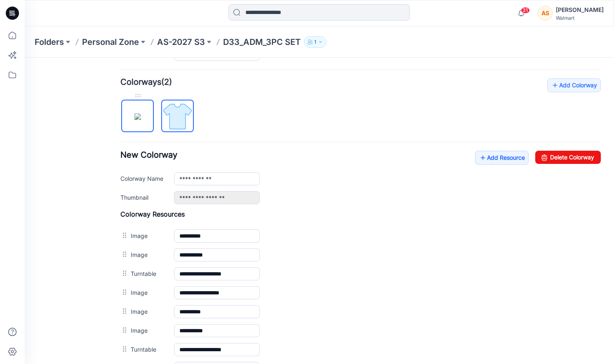 This screenshot has width=614, height=364. Describe the element at coordinates (49, 42) in the screenshot. I see `p: Folders` at that location.